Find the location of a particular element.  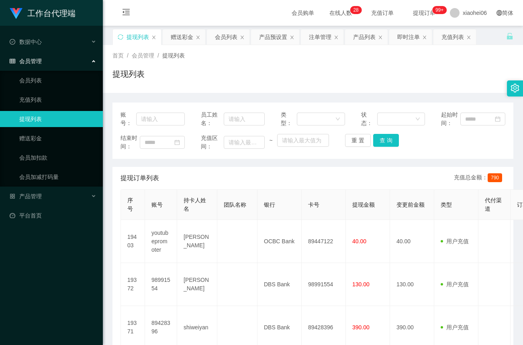

sup: 28 is located at coordinates (356, 10).